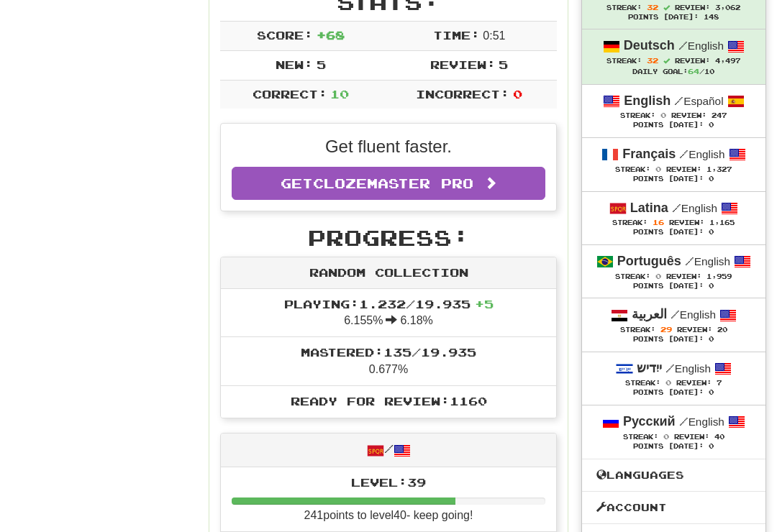  Describe the element at coordinates (647, 101) in the screenshot. I see `strong: English` at that location.